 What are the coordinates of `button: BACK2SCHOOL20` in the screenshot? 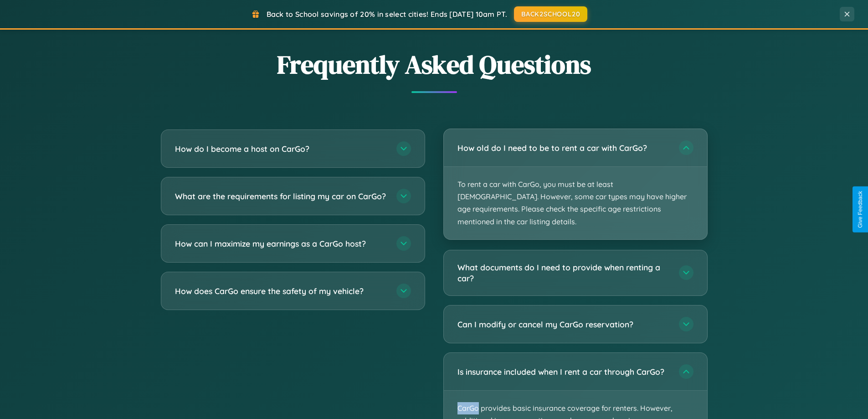 It's located at (550, 14).